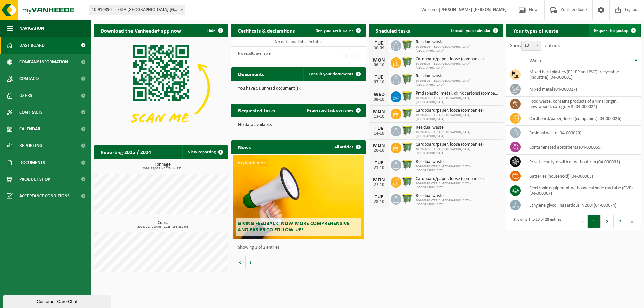 The image size is (644, 308). Describe the element at coordinates (379, 185) in the screenshot. I see `div: 27-10` at that location.